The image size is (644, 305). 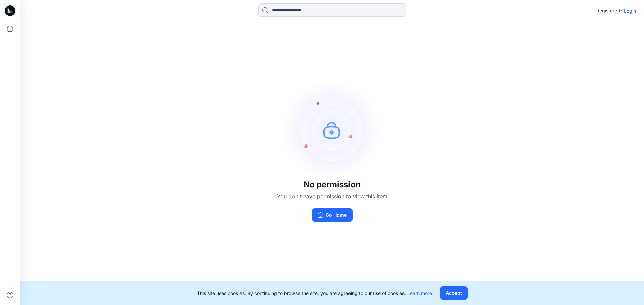 I want to click on button: Go Home, so click(x=332, y=215).